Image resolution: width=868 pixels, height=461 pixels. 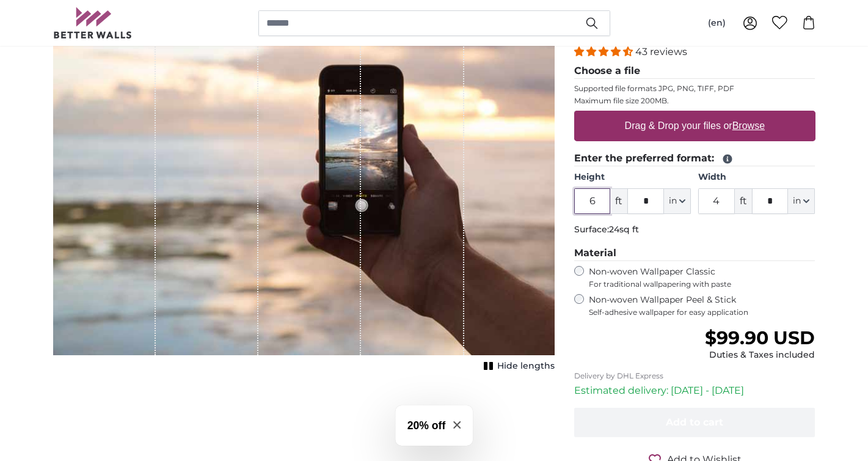 What do you see at coordinates (694, 376) in the screenshot?
I see `p: Delivery by DHL Express` at bounding box center [694, 376].